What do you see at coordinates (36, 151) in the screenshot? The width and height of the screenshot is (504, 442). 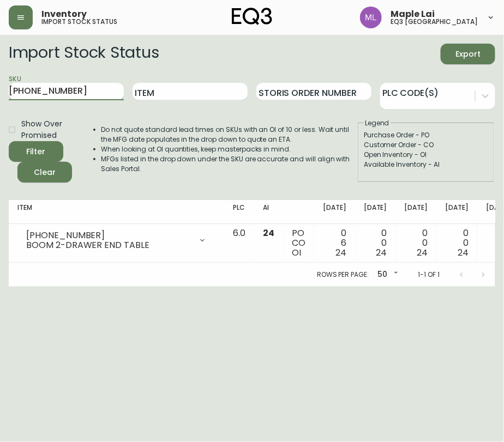 I see `div: Filter` at bounding box center [36, 151].